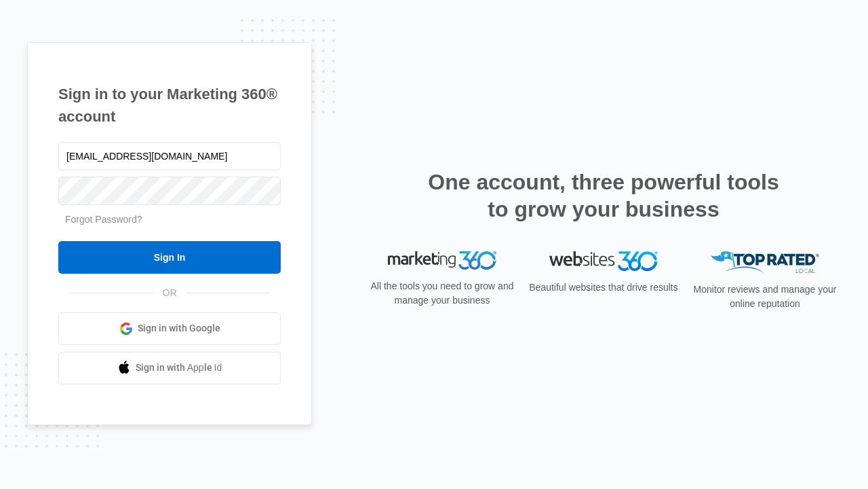 The height and width of the screenshot is (489, 868). Describe the element at coordinates (179, 328) in the screenshot. I see `span: Sign in with Google` at that location.